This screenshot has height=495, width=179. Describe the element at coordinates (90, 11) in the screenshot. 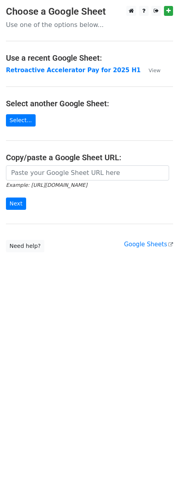

I see `h3: Choose a Google Sheet` at that location.